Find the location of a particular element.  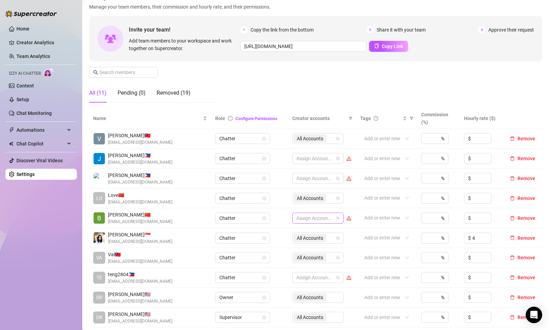

span: DR is located at coordinates (99, 317).